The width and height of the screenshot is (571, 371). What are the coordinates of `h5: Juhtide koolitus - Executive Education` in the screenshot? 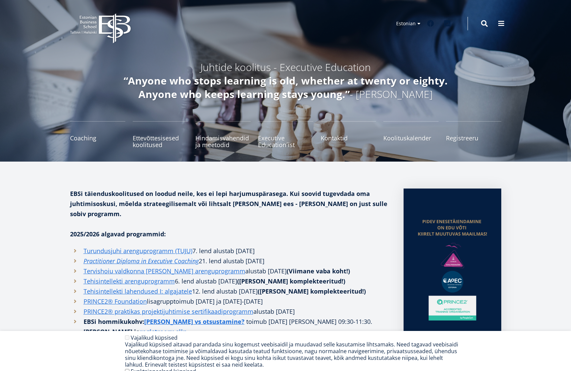 It's located at (286, 67).